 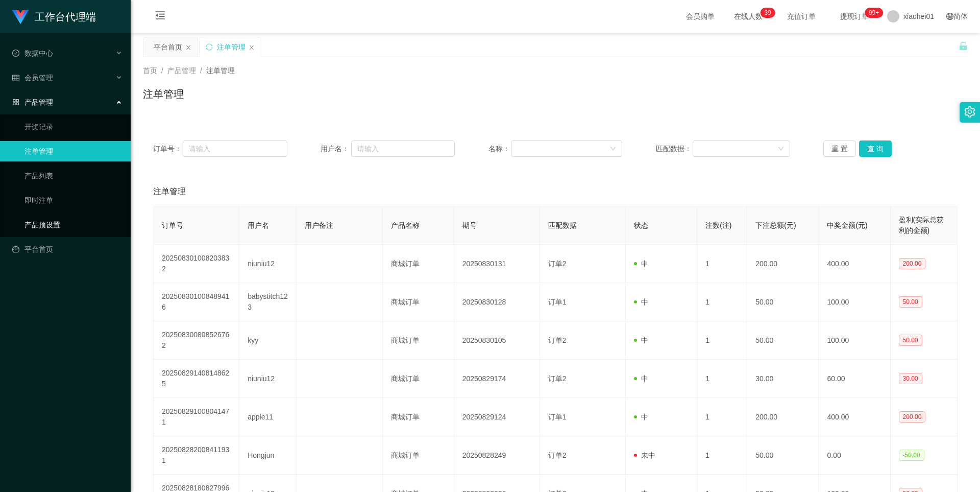 What do you see at coordinates (644, 455) in the screenshot?
I see `span: 未中` at bounding box center [644, 455].